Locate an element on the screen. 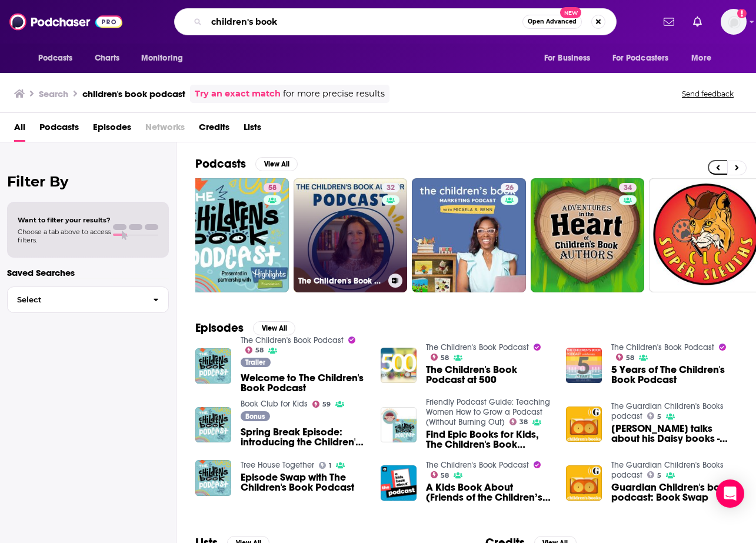 This screenshot has height=543, width=756. span: 5 is located at coordinates (659, 475).